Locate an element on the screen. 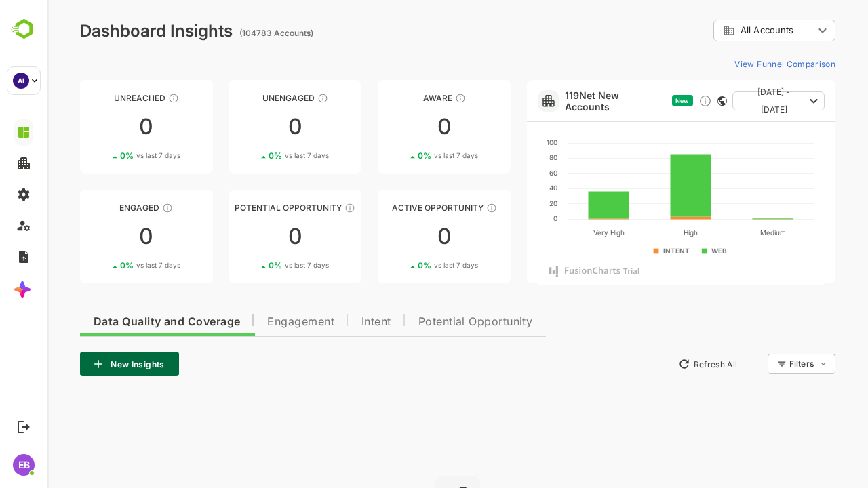 This screenshot has height=488, width=868. span: Data Quality and Coverage is located at coordinates (120, 322).